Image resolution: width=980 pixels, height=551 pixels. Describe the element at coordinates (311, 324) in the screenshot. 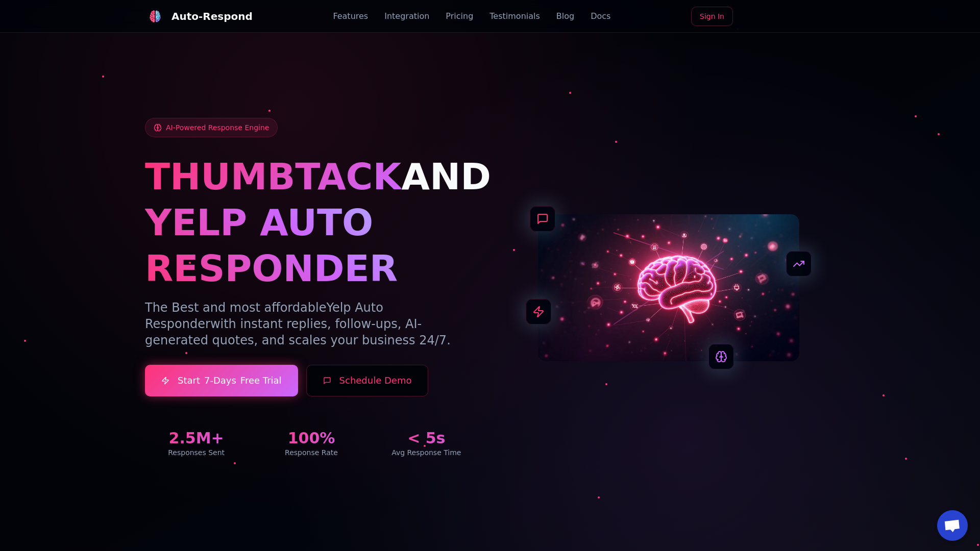

I see `p: The Best and most affordable with instant replies, follow-ups, AI-generated quotes, and scales yo...` at that location.